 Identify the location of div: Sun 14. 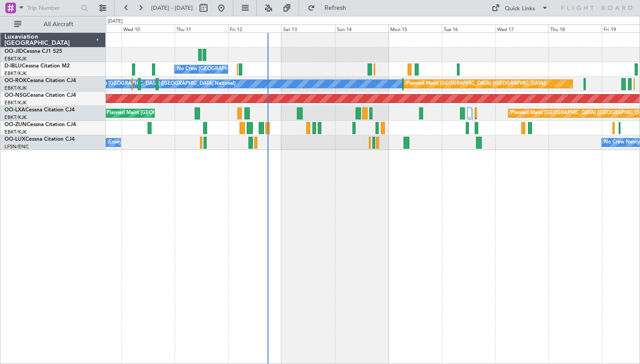
(362, 29).